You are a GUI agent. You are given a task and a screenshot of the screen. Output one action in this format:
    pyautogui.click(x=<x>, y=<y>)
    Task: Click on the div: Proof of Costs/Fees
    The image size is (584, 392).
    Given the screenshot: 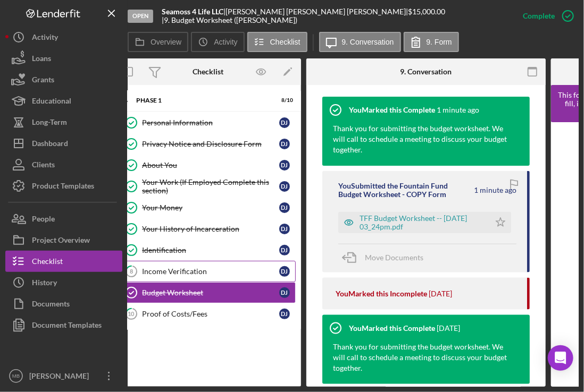 What is the action you would take?
    pyautogui.click(x=210, y=314)
    